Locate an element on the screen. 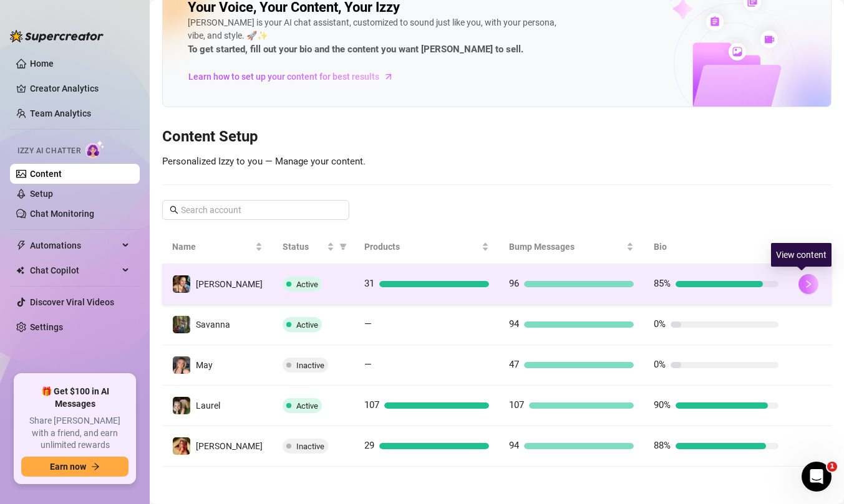 The height and width of the screenshot is (504, 844). a: Team Analytics is located at coordinates (61, 113).